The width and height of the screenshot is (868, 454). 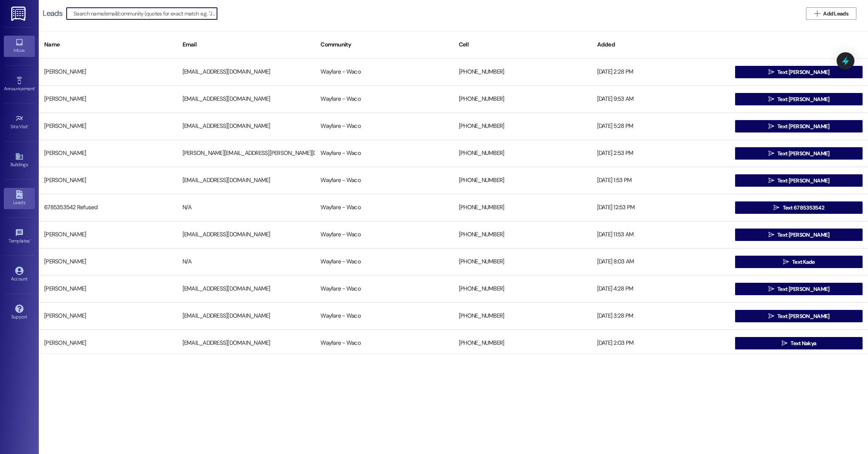 What do you see at coordinates (52, 13) in the screenshot?
I see `div: Leads` at bounding box center [52, 13].